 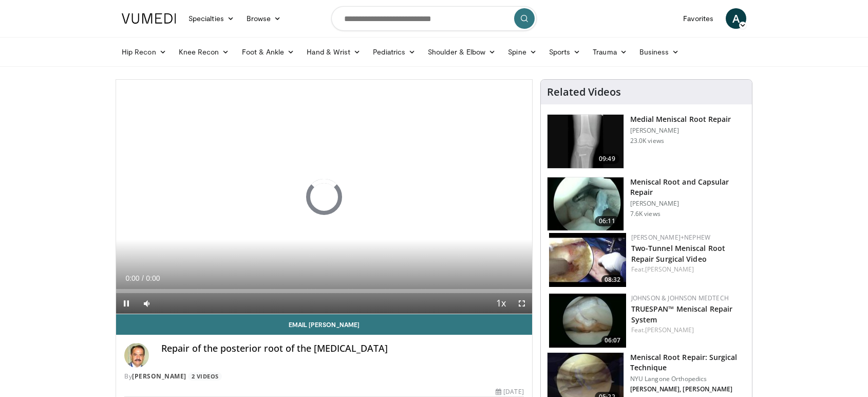 I want to click on a: TRUESPAN™ Meniscal Repair System, so click(x=682, y=314).